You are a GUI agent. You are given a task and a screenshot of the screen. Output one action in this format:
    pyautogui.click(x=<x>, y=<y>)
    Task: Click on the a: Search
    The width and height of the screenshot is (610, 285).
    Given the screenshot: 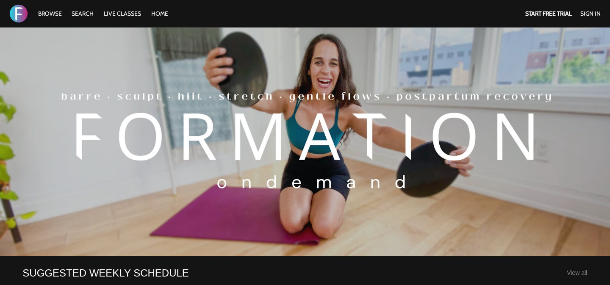 What is the action you would take?
    pyautogui.click(x=83, y=14)
    